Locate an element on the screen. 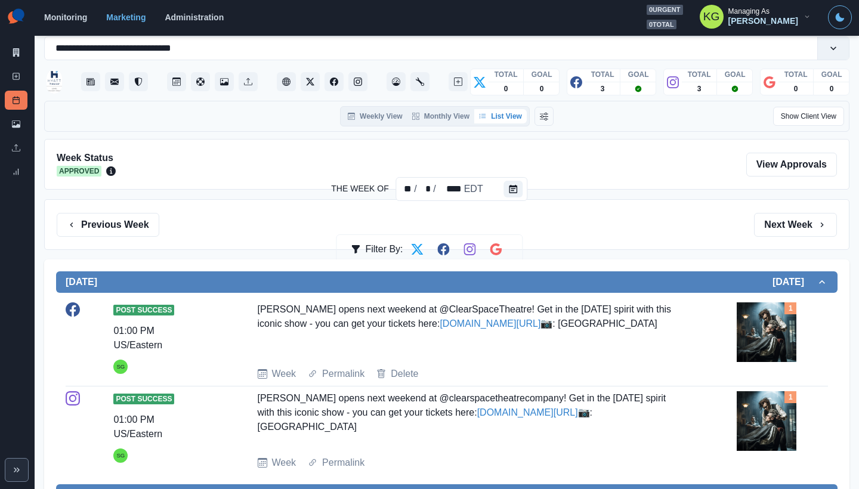 Image resolution: width=859 pixels, height=489 pixels. button: The Week Of is located at coordinates (514, 189).